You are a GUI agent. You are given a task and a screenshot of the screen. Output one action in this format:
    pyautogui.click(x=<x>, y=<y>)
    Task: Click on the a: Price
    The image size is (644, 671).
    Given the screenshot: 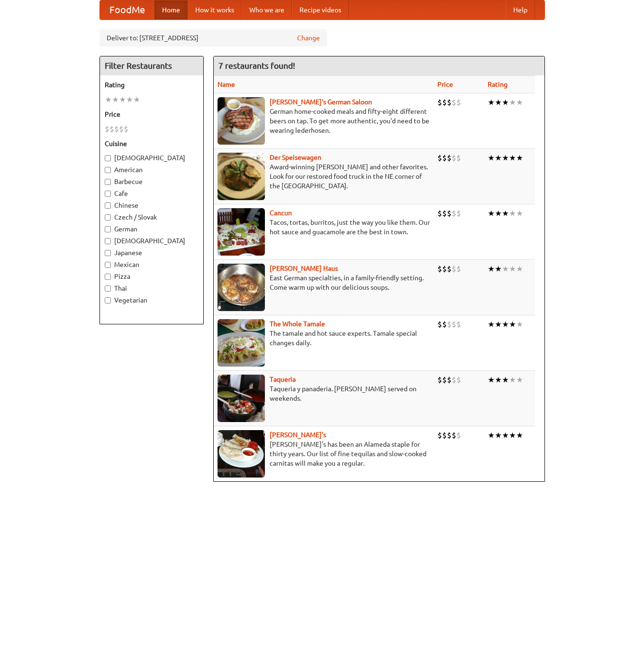 What is the action you would take?
    pyautogui.click(x=445, y=85)
    